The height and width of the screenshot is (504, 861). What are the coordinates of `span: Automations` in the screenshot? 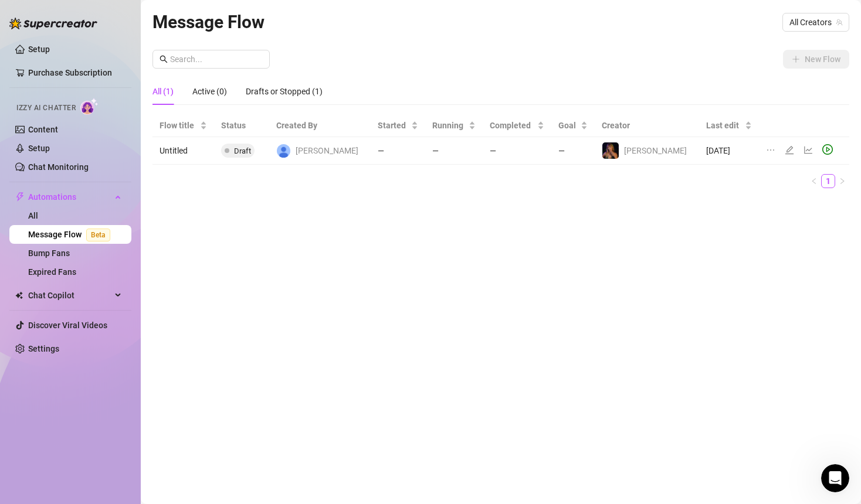 It's located at (70, 197).